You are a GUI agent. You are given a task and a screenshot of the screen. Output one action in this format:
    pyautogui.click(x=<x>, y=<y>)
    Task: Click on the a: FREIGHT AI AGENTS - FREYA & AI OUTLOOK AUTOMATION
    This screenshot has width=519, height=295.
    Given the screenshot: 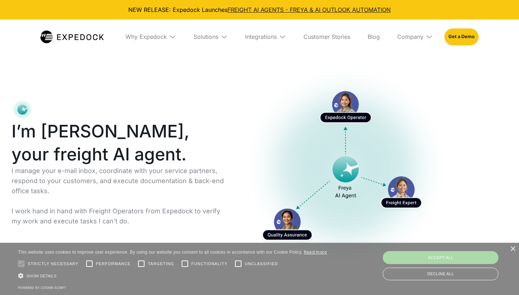 What is the action you would take?
    pyautogui.click(x=309, y=10)
    